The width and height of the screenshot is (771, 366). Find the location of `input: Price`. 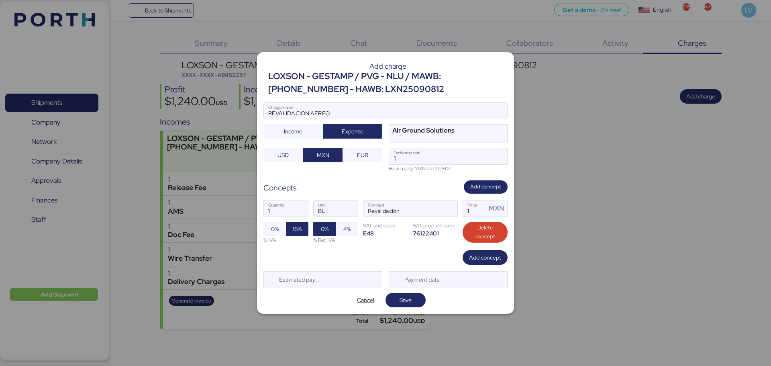

input: Price is located at coordinates (475, 208).